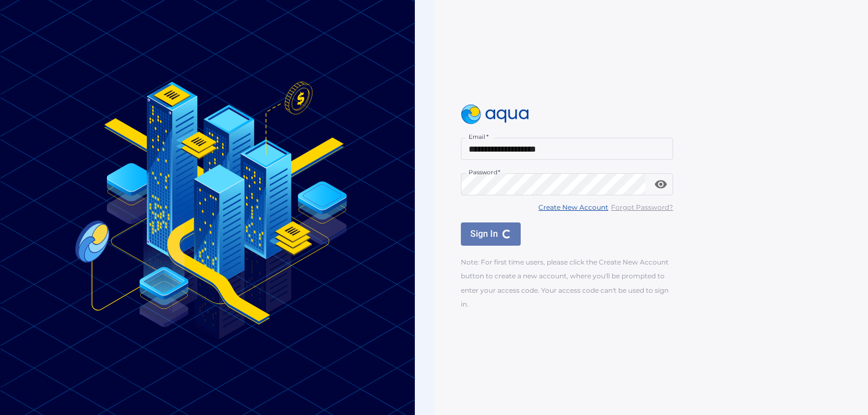 Image resolution: width=868 pixels, height=415 pixels. Describe the element at coordinates (565, 283) in the screenshot. I see `span: Note: For first time users, please click the Create New Account button to create a new account, w...` at that location.